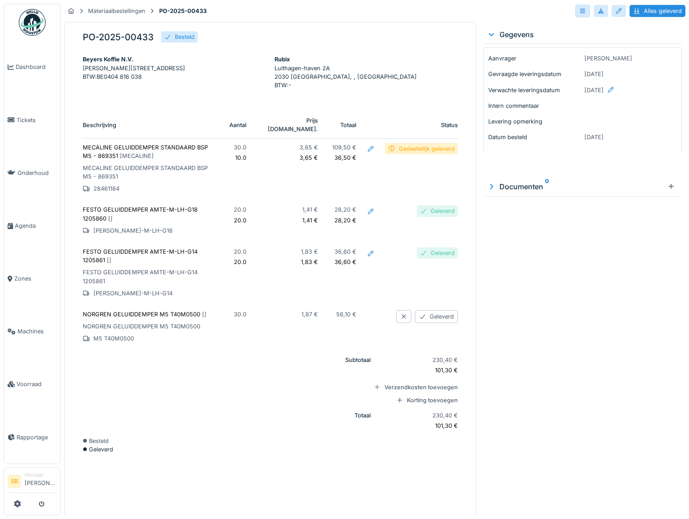 The width and height of the screenshot is (689, 519). I want to click on div: Alles geleverd, so click(658, 11).